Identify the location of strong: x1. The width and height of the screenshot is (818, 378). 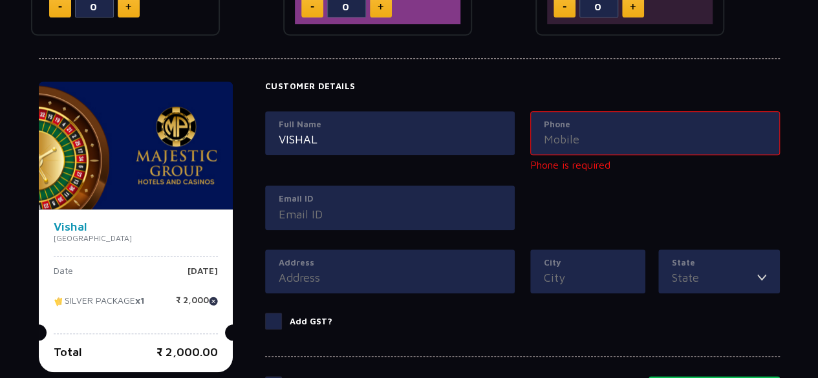
(140, 300).